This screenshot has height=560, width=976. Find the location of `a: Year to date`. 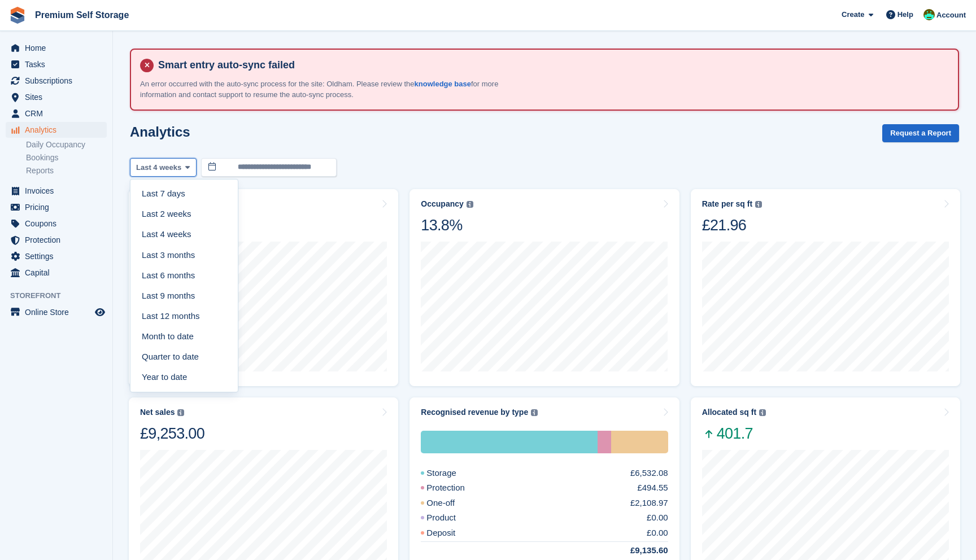

a: Year to date is located at coordinates (184, 377).